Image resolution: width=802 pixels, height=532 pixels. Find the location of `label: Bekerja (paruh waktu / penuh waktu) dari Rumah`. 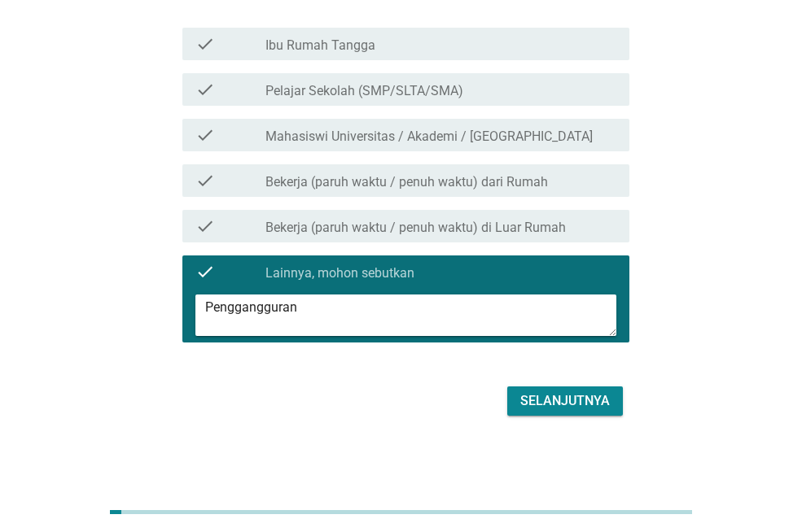

label: Bekerja (paruh waktu / penuh waktu) dari Rumah is located at coordinates (406, 182).